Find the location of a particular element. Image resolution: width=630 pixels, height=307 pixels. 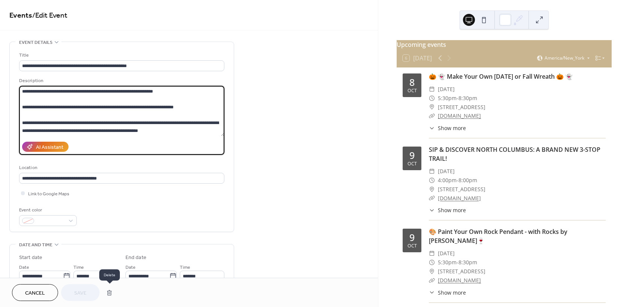

div: Start date is located at coordinates (31, 257).